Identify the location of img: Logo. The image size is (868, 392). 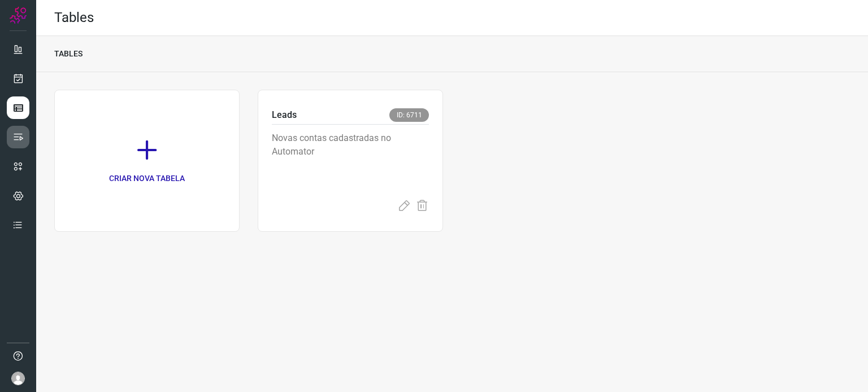
(18, 15).